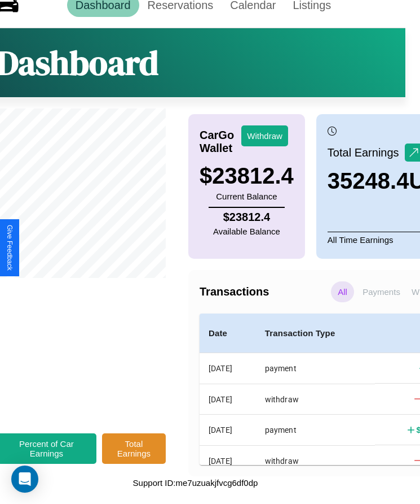 The image size is (420, 504). Describe the element at coordinates (221, 142) in the screenshot. I see `h4: CarGo Wallet` at that location.